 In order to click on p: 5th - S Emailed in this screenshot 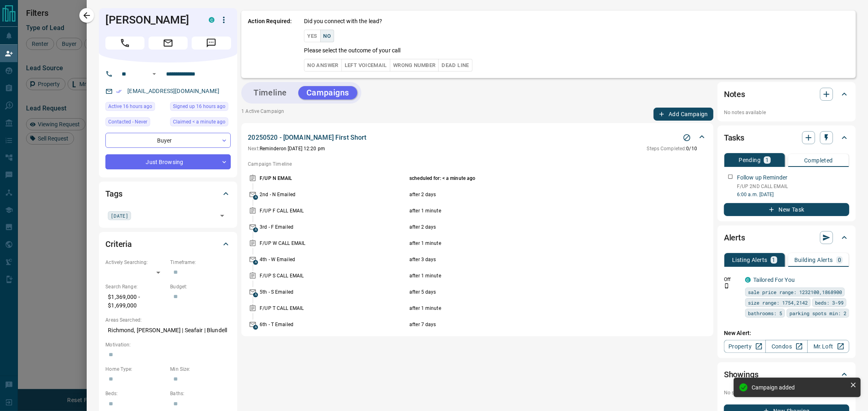, I will do `click(333, 292)`.